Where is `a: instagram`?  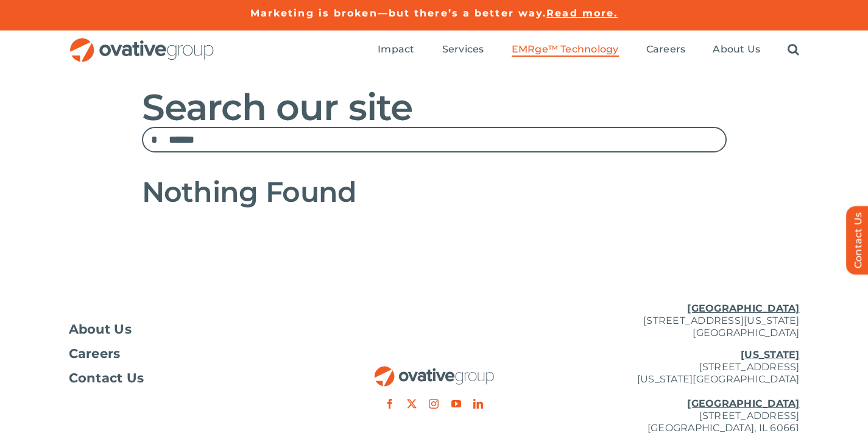
a: instagram is located at coordinates (434, 404).